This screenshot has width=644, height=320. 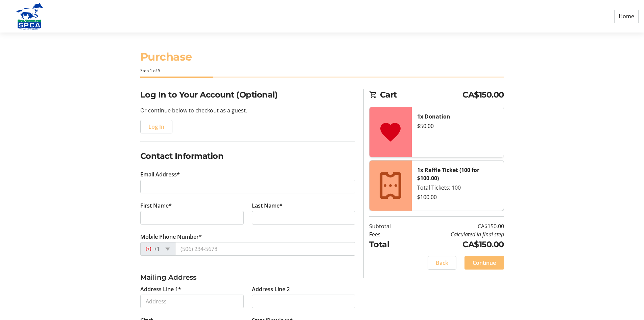 I want to click on label: Email Address*, so click(x=160, y=174).